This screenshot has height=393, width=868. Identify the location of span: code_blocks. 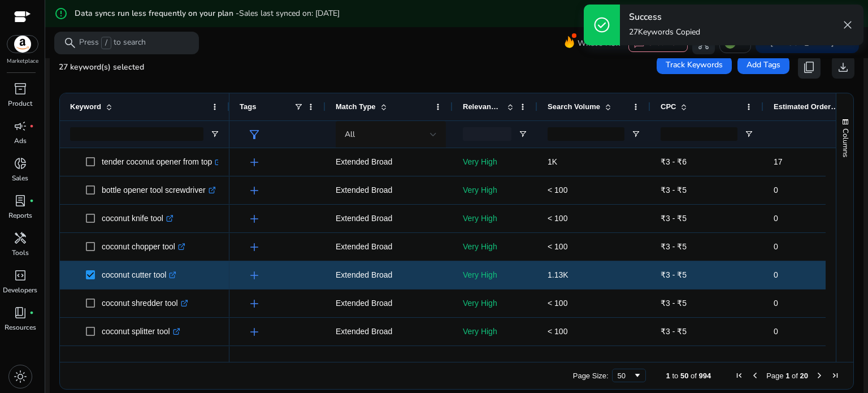
(20, 275).